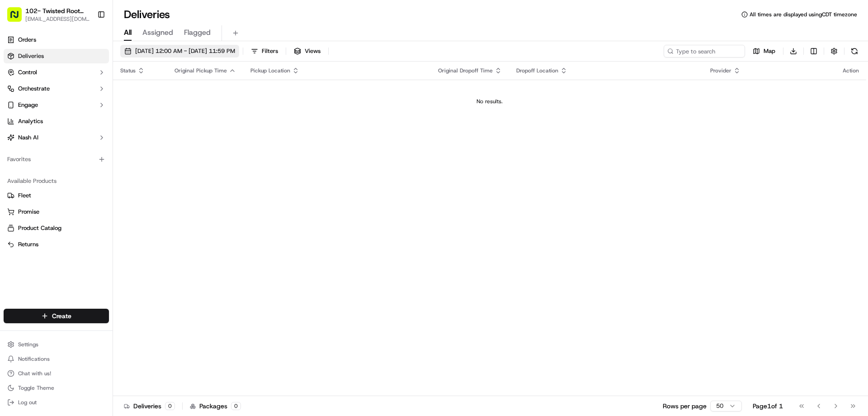  Describe the element at coordinates (87, 44) in the screenshot. I see `p: Welcome 👋` at that location.